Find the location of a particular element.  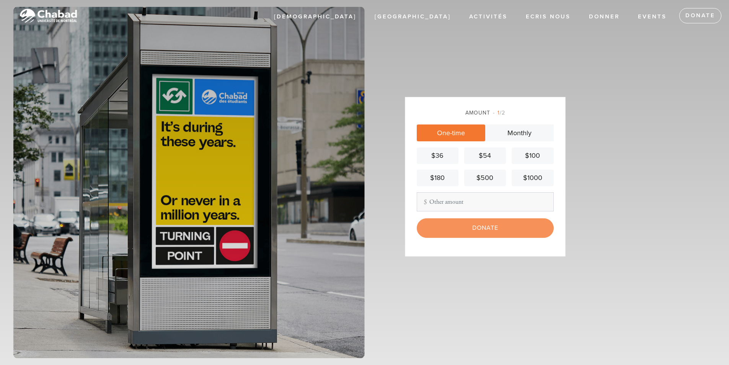

div: Amount is located at coordinates (485, 112).